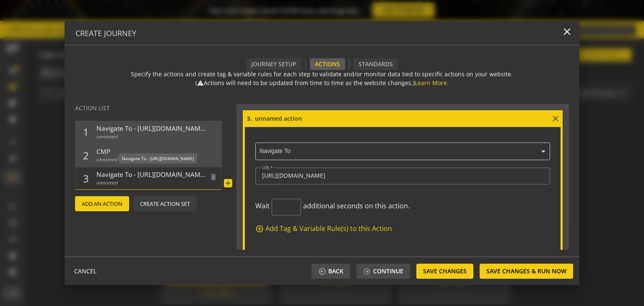 Image resolution: width=644 pixels, height=306 pixels. Describe the element at coordinates (86, 178) in the screenshot. I see `span: 3` at that location.